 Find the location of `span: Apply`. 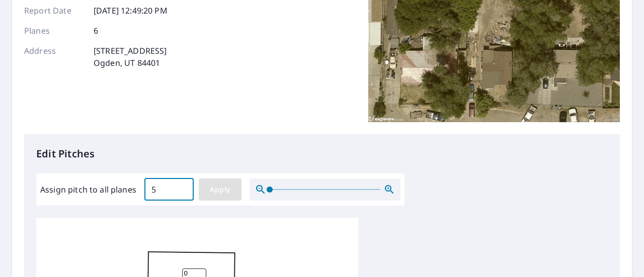

span: Apply is located at coordinates (220, 189).